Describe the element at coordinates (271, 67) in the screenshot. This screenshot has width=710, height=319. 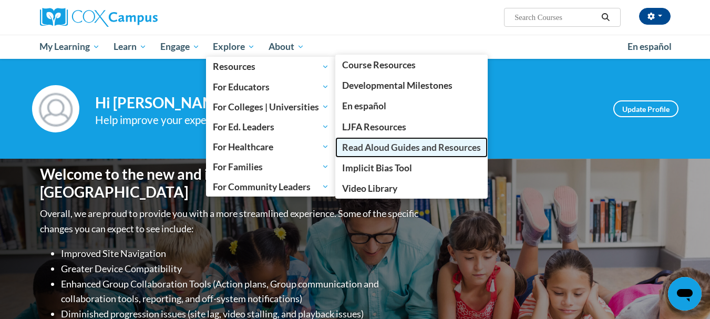
I see `a: Resources` at that location.